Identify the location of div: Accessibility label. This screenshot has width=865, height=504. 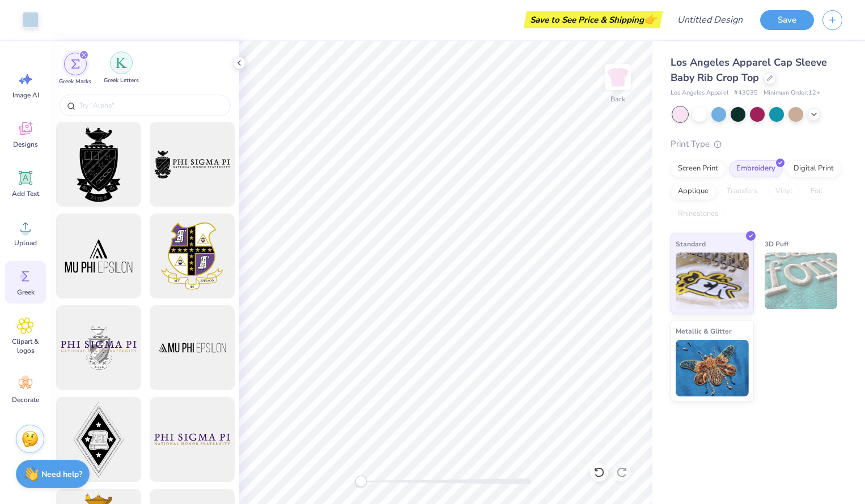
(361, 482).